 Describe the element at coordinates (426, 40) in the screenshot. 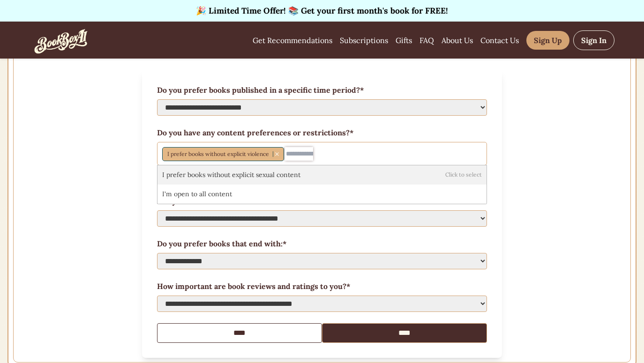

I see `a: FAQ` at that location.